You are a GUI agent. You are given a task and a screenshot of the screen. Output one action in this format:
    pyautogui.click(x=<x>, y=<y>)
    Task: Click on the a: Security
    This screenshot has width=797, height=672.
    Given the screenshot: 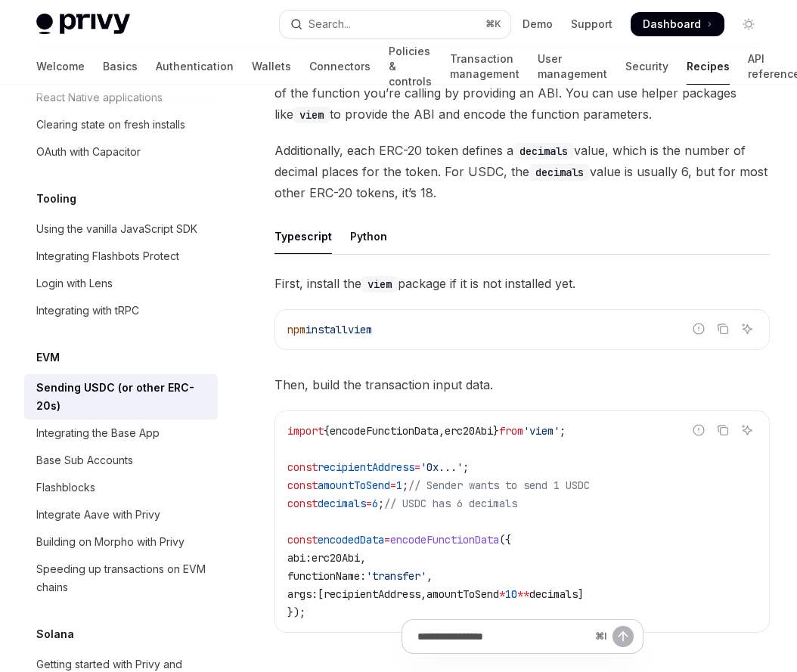 What is the action you would take?
    pyautogui.click(x=647, y=67)
    